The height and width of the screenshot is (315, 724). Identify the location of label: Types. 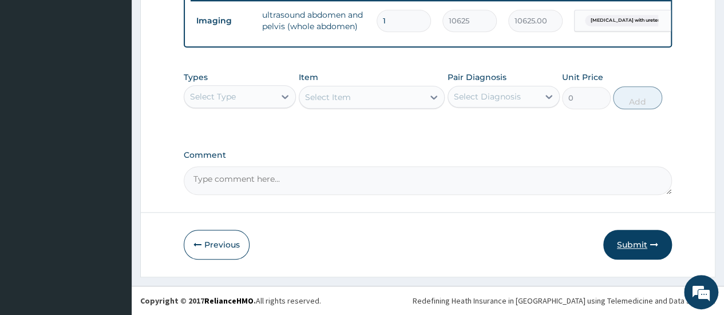
(196, 77).